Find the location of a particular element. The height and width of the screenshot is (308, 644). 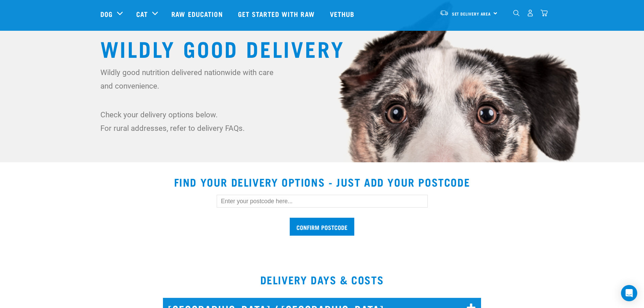

a: Cat is located at coordinates (142, 14).